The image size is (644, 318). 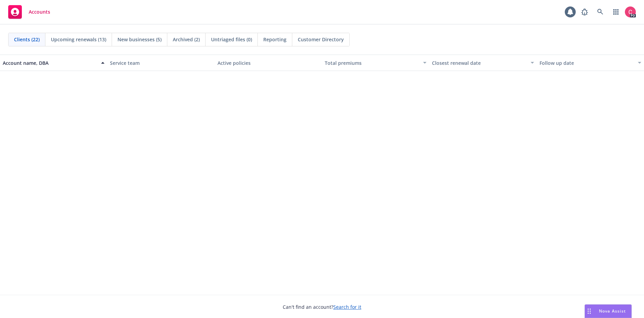 I want to click on a: Switch app, so click(x=616, y=12).